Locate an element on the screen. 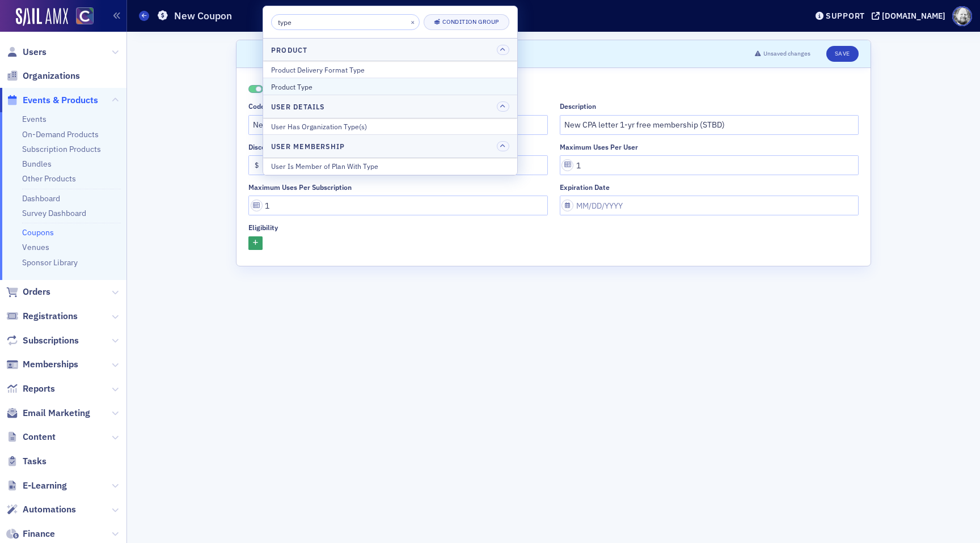 The image size is (980, 543). button: Save is located at coordinates (842, 54).